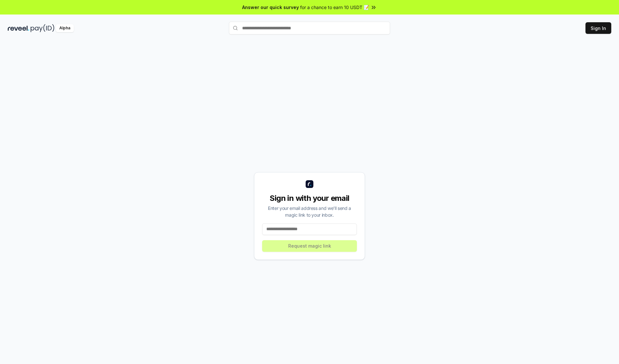 This screenshot has width=619, height=364. What do you see at coordinates (309, 198) in the screenshot?
I see `div: Sign in with your email` at bounding box center [309, 198].